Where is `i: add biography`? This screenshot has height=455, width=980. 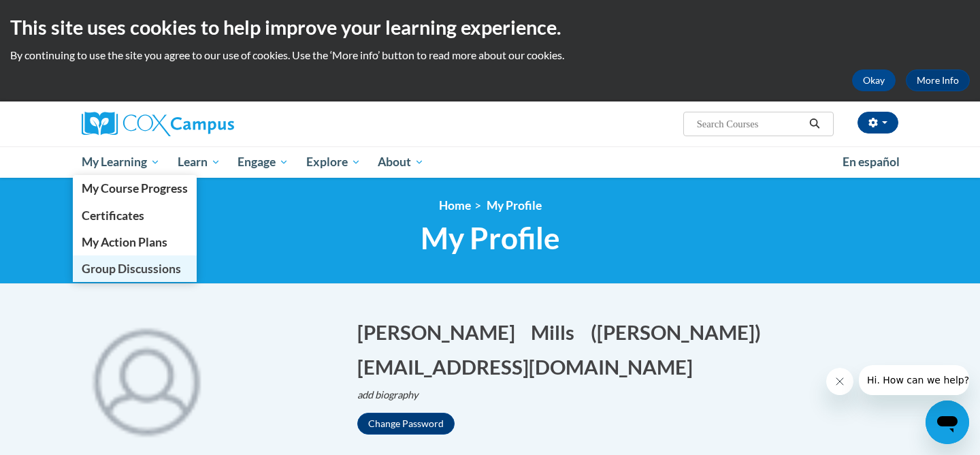 i: add biography is located at coordinates (388, 394).